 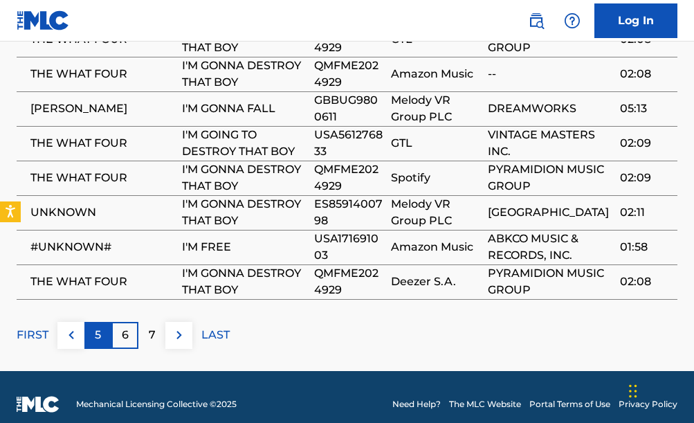 What do you see at coordinates (436, 281) in the screenshot?
I see `span: Deezer S.A.` at bounding box center [436, 281].